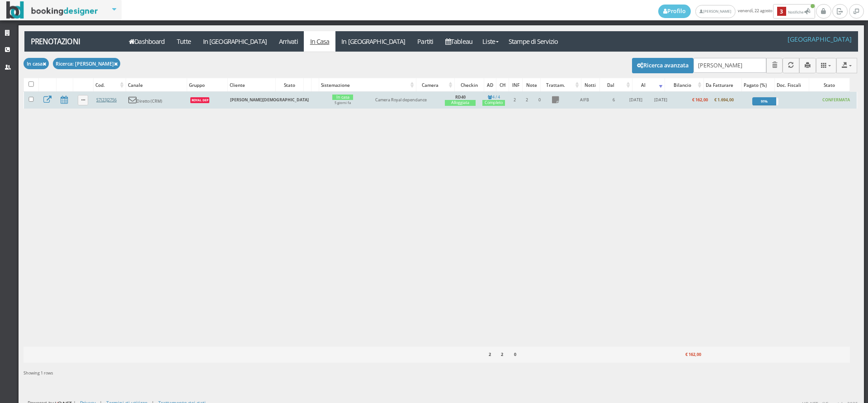  What do you see at coordinates (200, 100) in the screenshot?
I see `b: Royal Dep` at bounding box center [200, 100].